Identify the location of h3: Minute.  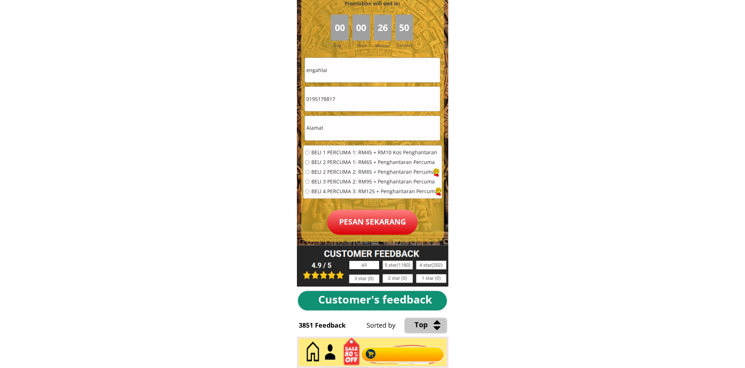
(383, 45).